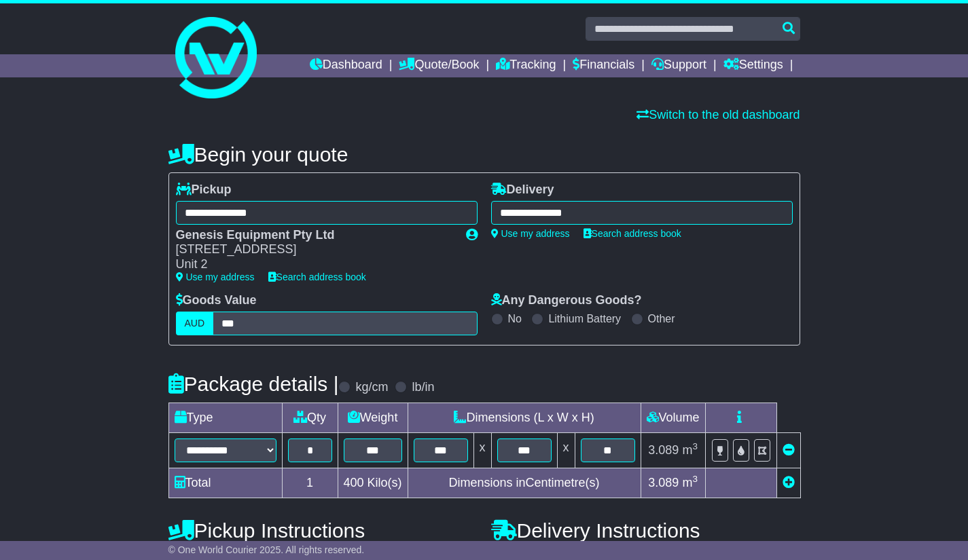 The width and height of the screenshot is (968, 560). Describe the element at coordinates (678, 66) in the screenshot. I see `a: Support` at that location.